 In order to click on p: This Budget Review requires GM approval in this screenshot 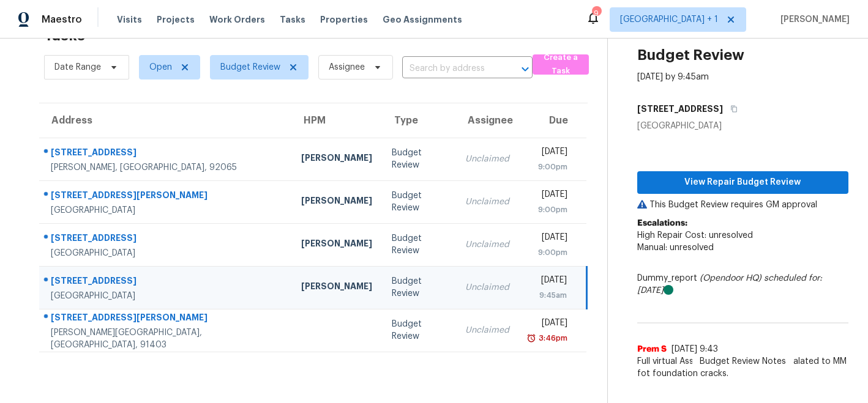, I will do `click(742, 205)`.